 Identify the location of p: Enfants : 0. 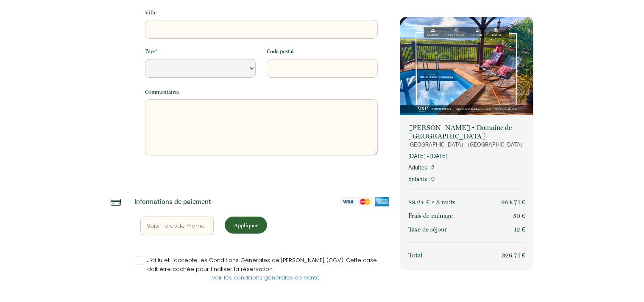
(467, 179).